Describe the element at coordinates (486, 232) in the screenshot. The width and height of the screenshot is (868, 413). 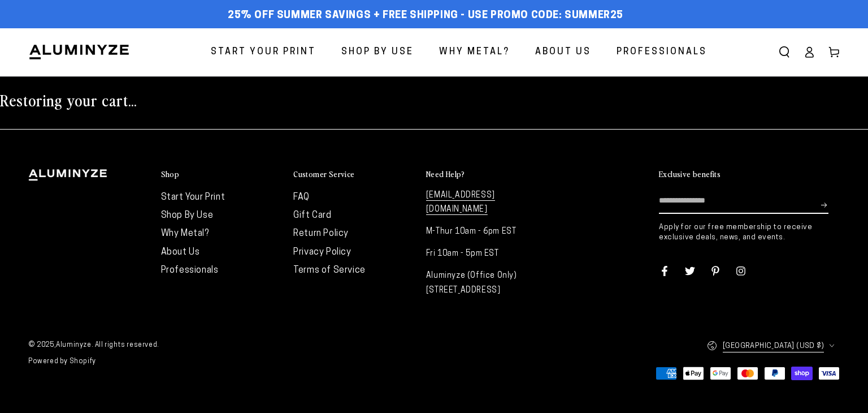
I see `p: M-Thur 10am - 6pm EST` at that location.